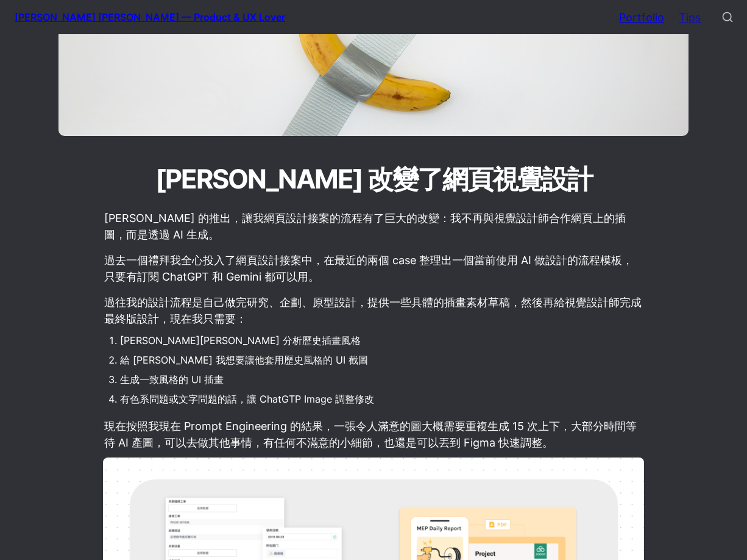 This screenshot has width=747, height=560. I want to click on p: 現在按照我現在 Prompt Engineering 的結果，一張令人滿意的圖大概需要重複生成 15 次上下，大部分時間等待 AI 產圖，可以去做其他事情，有任何不滿意的小細節，也還是可以丟到 ..., so click(374, 435).